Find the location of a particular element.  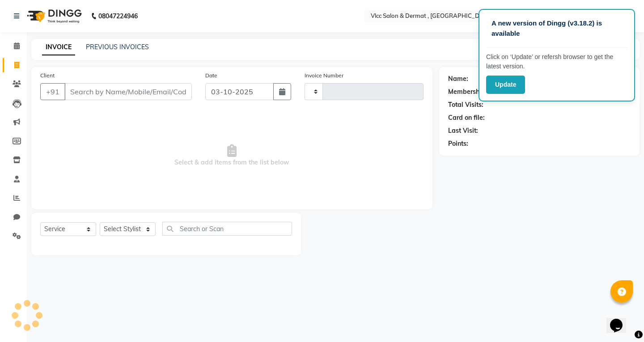

label: Invoice Number is located at coordinates (324, 75).